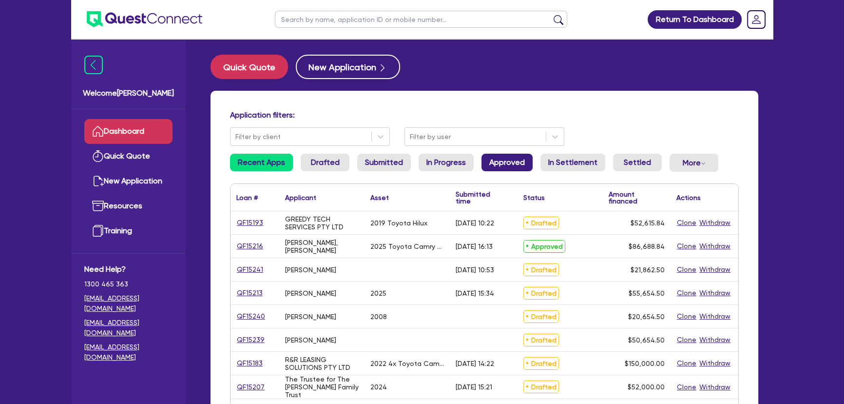  What do you see at coordinates (378, 293) in the screenshot?
I see `div: 2025` at bounding box center [378, 293].